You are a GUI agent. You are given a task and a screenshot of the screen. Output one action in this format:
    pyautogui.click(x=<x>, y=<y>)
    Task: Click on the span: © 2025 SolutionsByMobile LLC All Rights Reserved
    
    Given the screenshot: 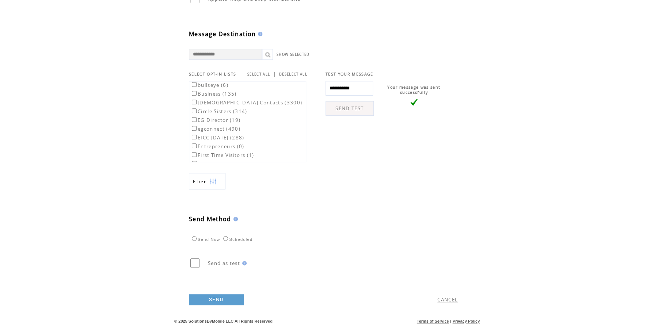 What is the action you would take?
    pyautogui.click(x=223, y=322)
    